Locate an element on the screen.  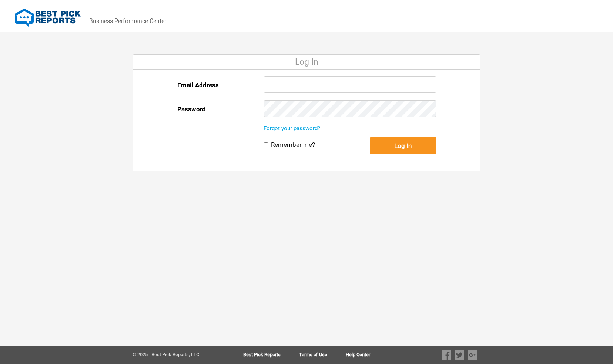
button: Log In is located at coordinates (403, 146).